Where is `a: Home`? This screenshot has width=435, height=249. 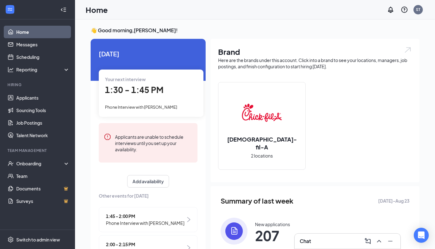
a: Home is located at coordinates (43, 32).